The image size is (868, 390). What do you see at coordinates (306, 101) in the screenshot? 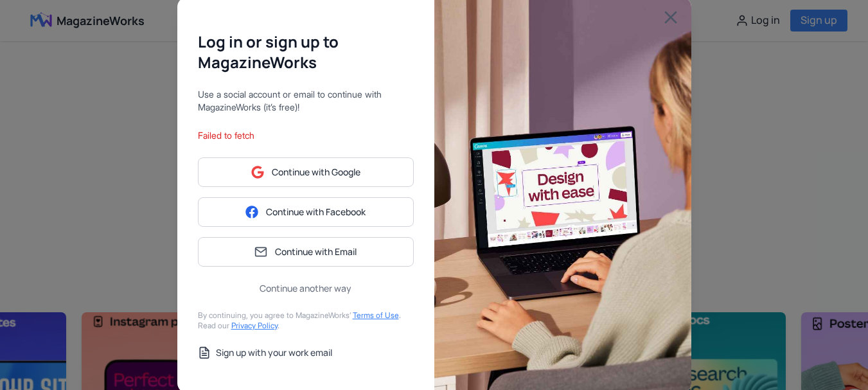
I see `p: Use a social account or email to continue with MagazineWorks (it’s free)!` at bounding box center [306, 101].